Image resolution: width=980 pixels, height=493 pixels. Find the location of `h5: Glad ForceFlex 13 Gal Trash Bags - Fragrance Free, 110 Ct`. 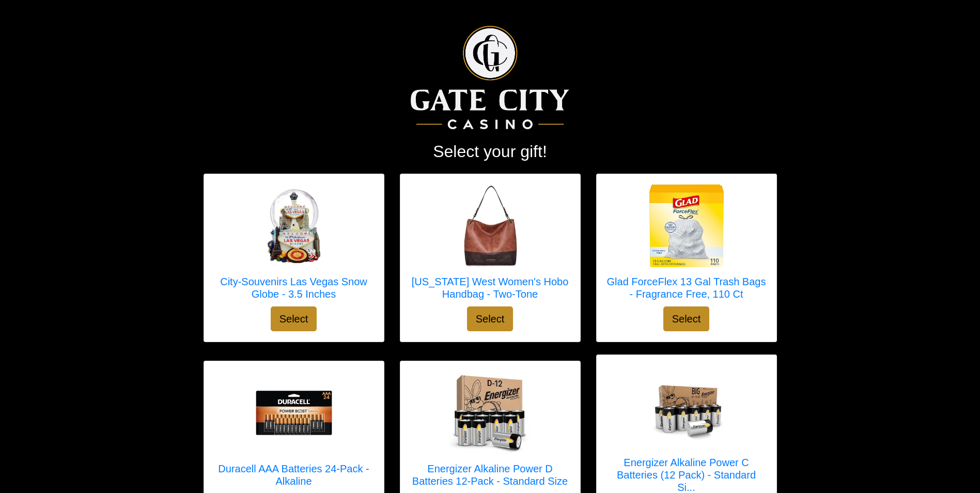

h5: Glad ForceFlex 13 Gal Trash Bags - Fragrance Free, 110 Ct is located at coordinates (687, 288).